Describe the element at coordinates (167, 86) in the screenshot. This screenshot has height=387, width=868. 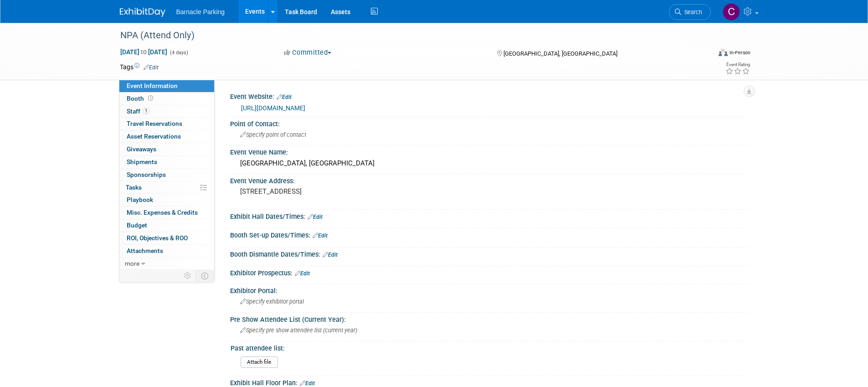
I see `a: Event Information` at that location.